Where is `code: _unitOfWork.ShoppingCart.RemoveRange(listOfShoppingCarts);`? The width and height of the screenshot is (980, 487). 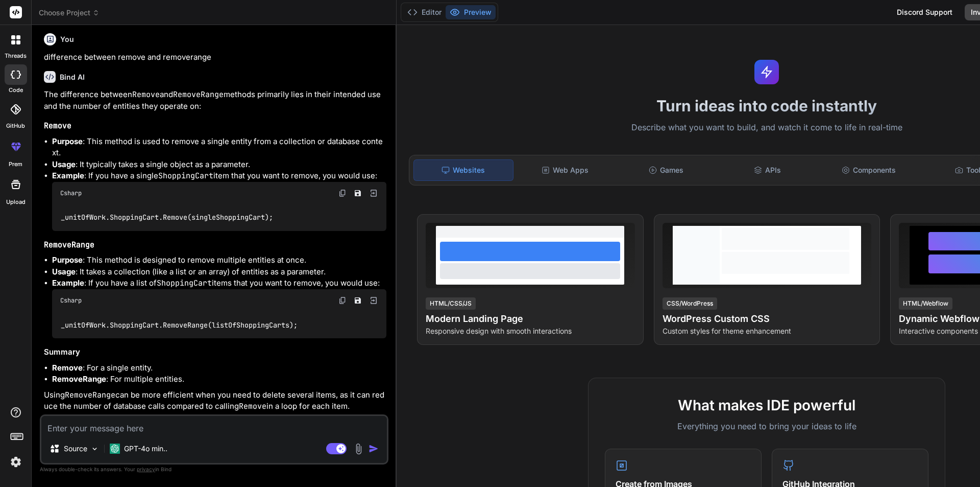 code: _unitOfWork.ShoppingCart.RemoveRange(listOfShoppingCarts); is located at coordinates (179, 325).